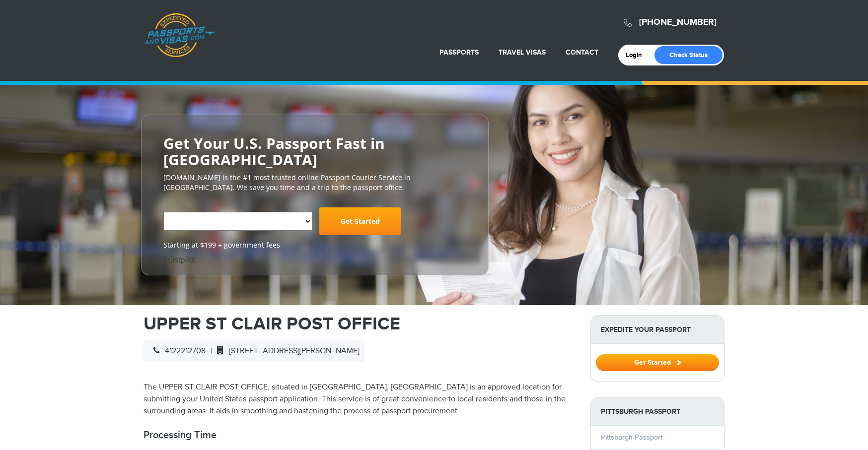 This screenshot has width=868, height=450. Describe the element at coordinates (315, 245) in the screenshot. I see `span: Starting at $199 + government fees` at that location.